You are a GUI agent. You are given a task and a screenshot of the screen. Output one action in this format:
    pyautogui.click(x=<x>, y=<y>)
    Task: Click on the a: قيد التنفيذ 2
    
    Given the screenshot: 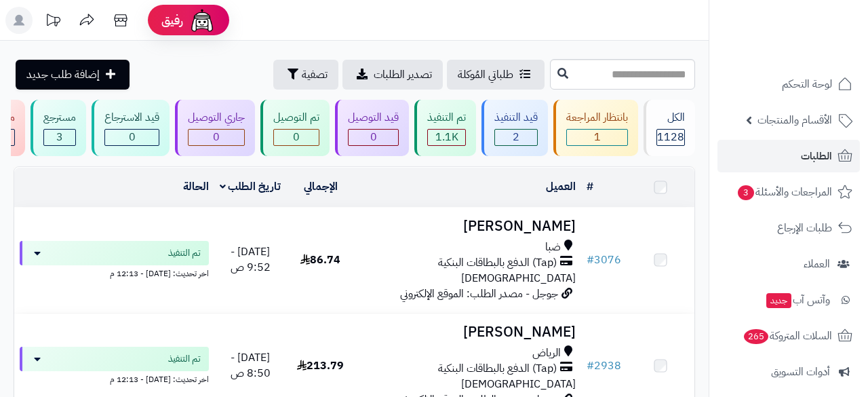 What is the action you would take?
    pyautogui.click(x=515, y=127)
    